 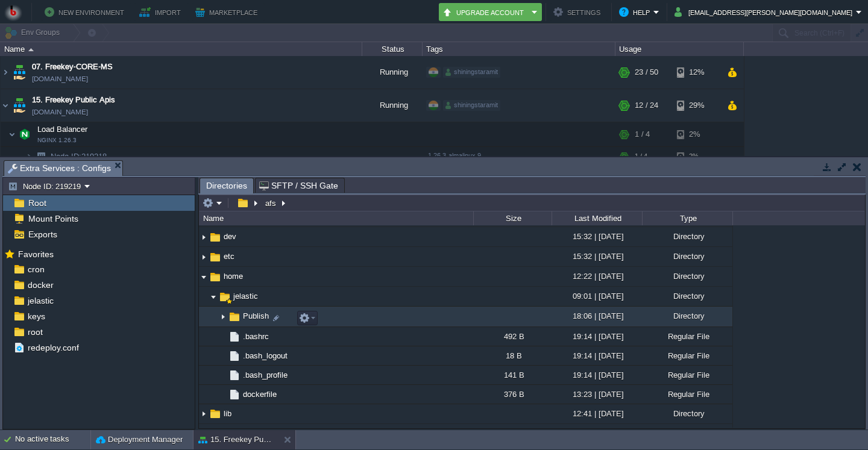 What do you see at coordinates (512, 394) in the screenshot?
I see `div: 376 B` at bounding box center [512, 394].